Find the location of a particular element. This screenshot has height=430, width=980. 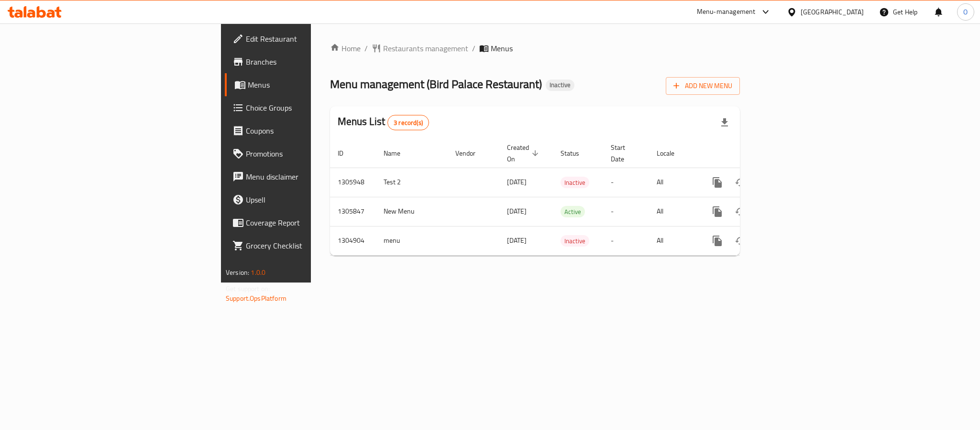

a: Support.OpsPlatform is located at coordinates (256, 298).